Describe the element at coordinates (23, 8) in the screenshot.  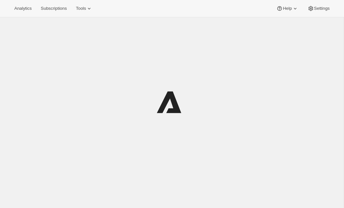
I see `button: Analytics` at that location.